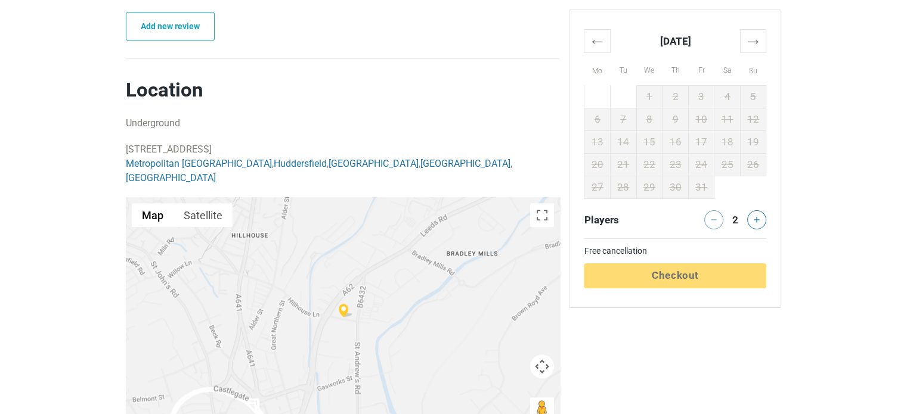 Image resolution: width=907 pixels, height=414 pixels. I want to click on div: 2, so click(735, 219).